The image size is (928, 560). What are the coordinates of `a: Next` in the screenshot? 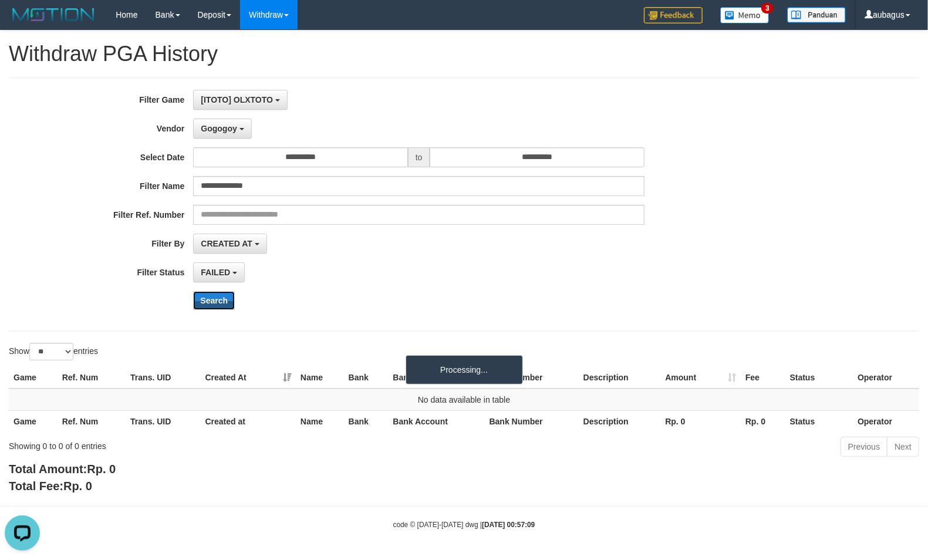 It's located at (903, 447).